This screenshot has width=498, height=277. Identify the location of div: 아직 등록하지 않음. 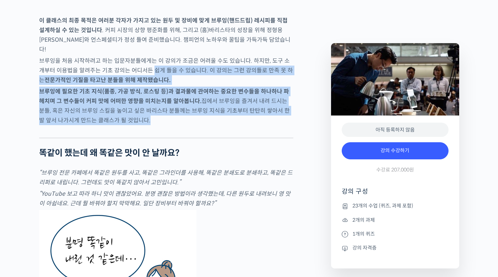
(395, 130).